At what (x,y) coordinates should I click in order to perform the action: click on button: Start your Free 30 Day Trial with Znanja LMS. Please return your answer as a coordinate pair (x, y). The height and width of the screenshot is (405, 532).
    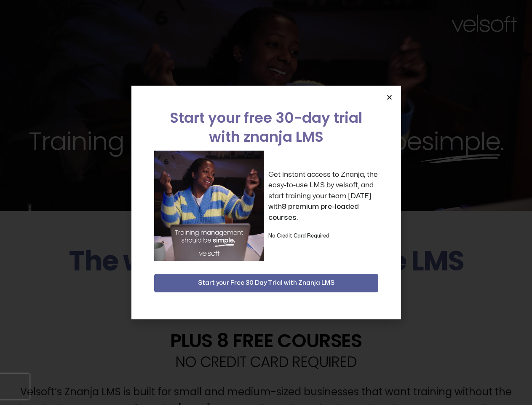
    Looking at the image, I should click on (266, 283).